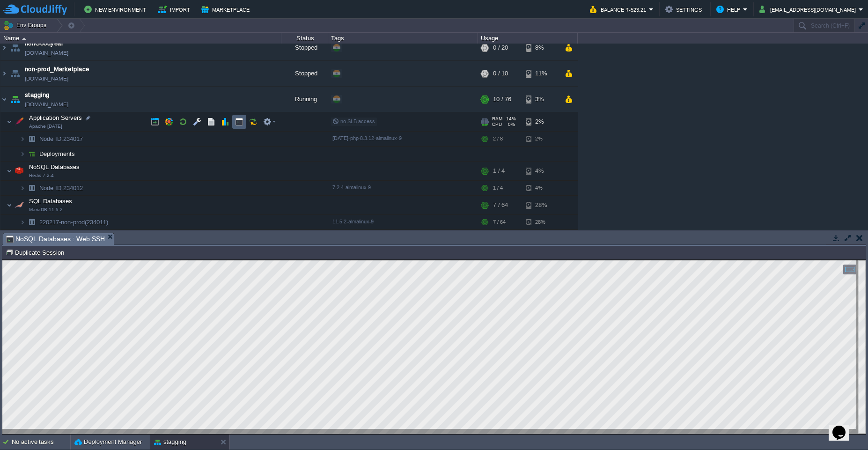 This screenshot has width=868, height=450. What do you see at coordinates (117, 9) in the screenshot?
I see `button: New Environment` at bounding box center [117, 9].